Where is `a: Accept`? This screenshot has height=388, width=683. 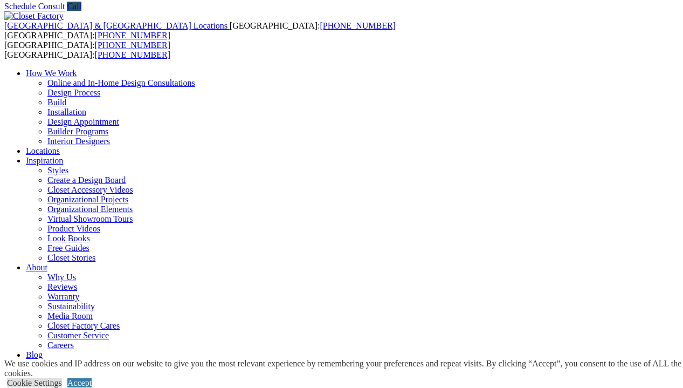 a: Accept is located at coordinates (79, 382).